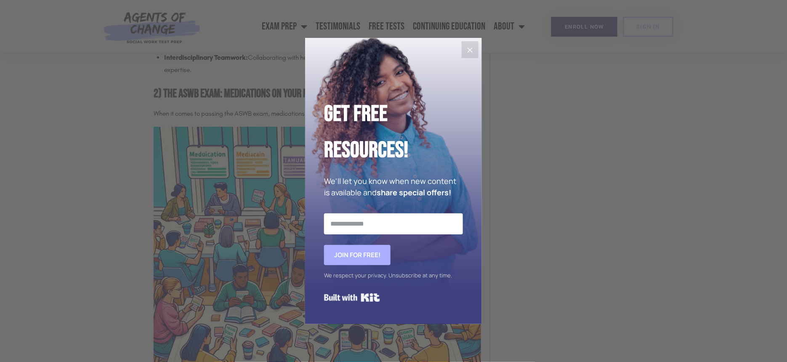 Image resolution: width=787 pixels, height=362 pixels. I want to click on span: Join for FREE!, so click(357, 255).